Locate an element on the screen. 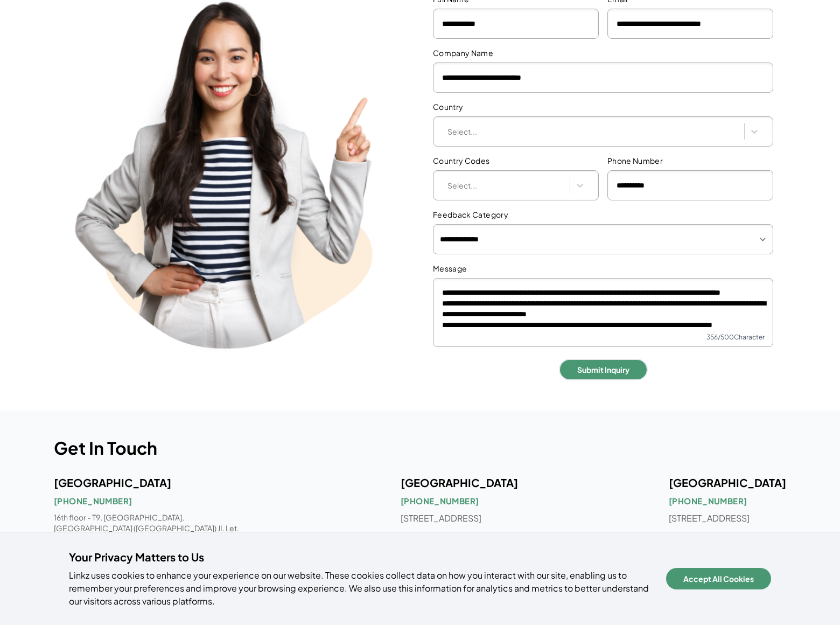  label: Message is located at coordinates (603, 268).